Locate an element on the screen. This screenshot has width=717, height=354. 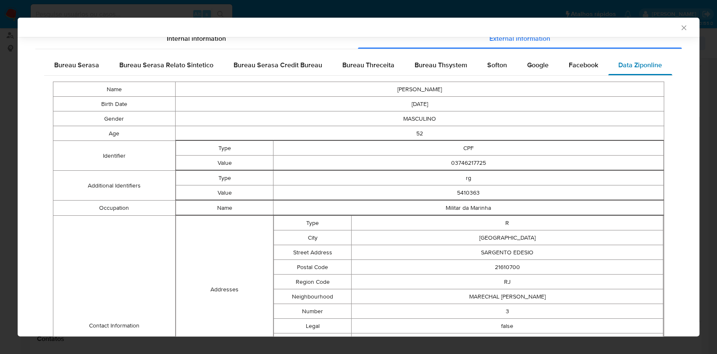
td: CPF is located at coordinates (468, 148).